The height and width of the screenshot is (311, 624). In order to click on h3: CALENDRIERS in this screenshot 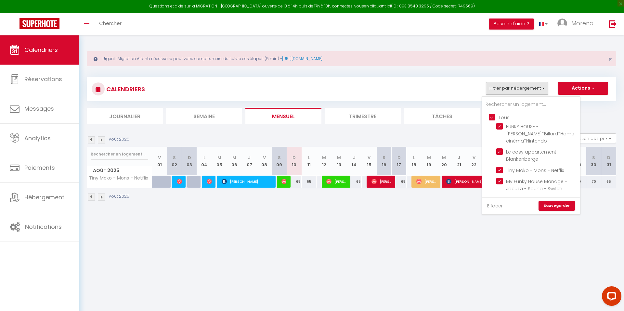, I will do `click(125, 89)`.